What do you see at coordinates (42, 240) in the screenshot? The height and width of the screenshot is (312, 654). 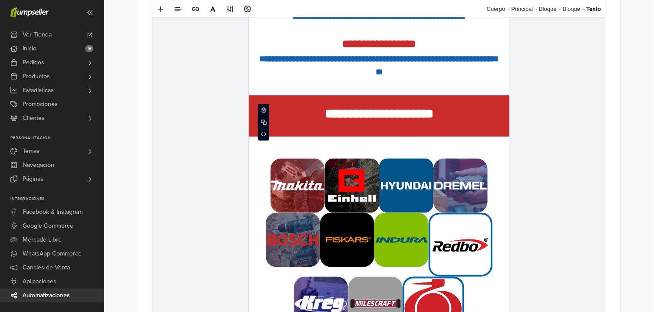 I see `span: Mercado Libre` at bounding box center [42, 240].